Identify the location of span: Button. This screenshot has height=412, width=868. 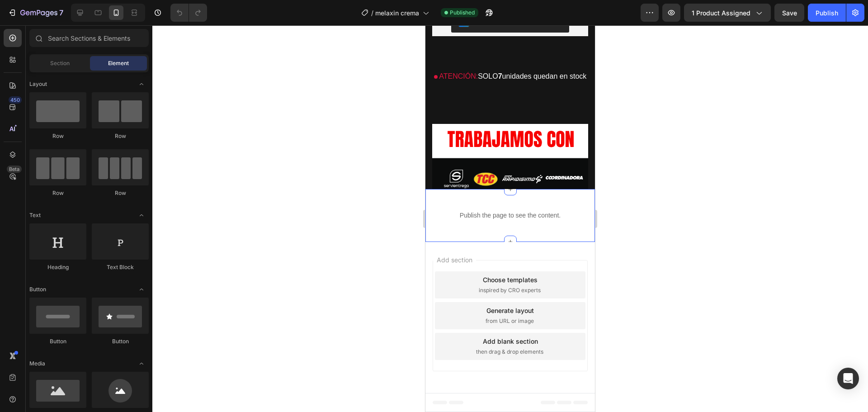
(38, 289).